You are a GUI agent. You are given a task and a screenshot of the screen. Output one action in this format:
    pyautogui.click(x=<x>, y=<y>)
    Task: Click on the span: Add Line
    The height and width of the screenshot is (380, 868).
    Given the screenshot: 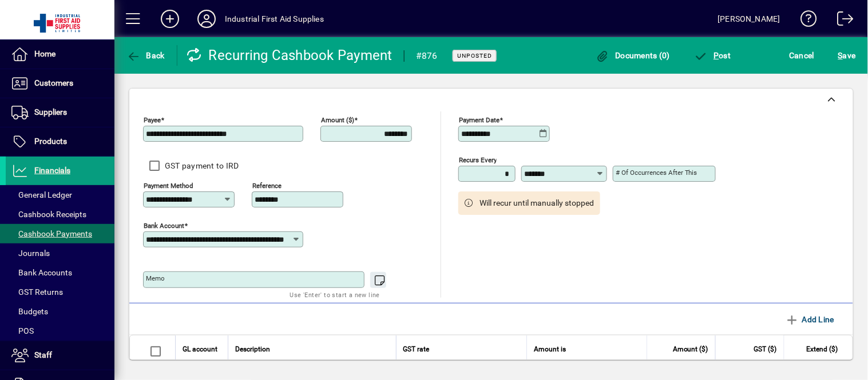 What is the action you would take?
    pyautogui.click(x=810, y=320)
    